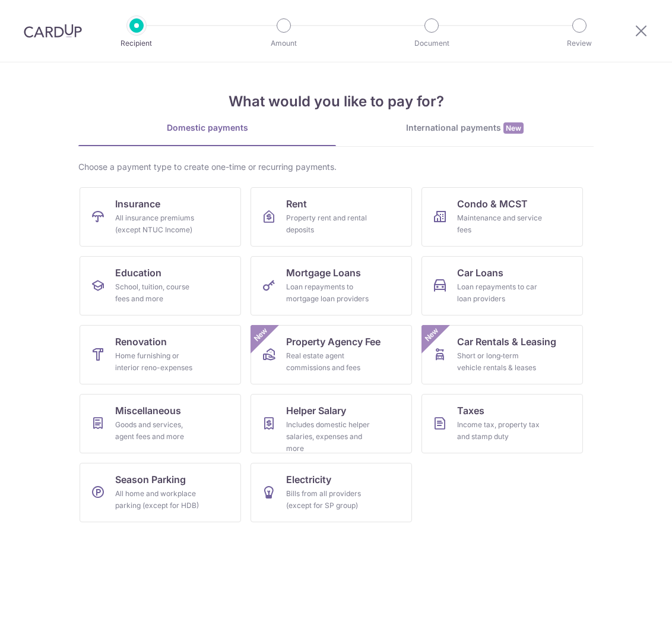 This screenshot has height=631, width=672. What do you see at coordinates (207, 128) in the screenshot?
I see `div: Domestic payments` at bounding box center [207, 128].